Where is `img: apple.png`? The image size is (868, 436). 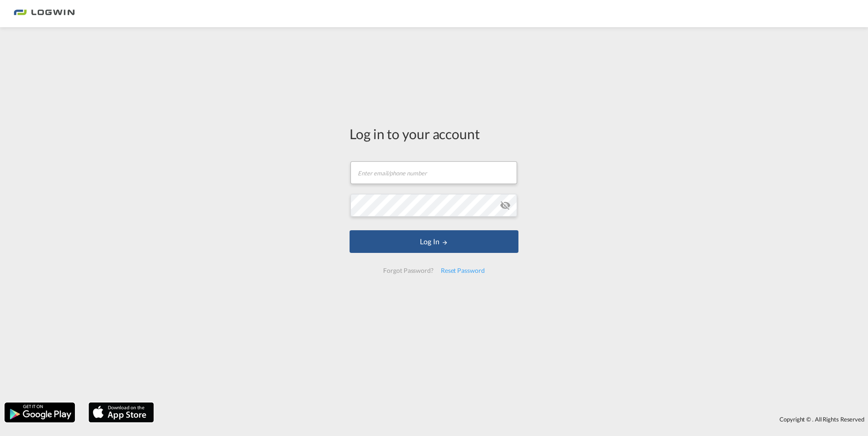
img: apple.png is located at coordinates (121, 413).